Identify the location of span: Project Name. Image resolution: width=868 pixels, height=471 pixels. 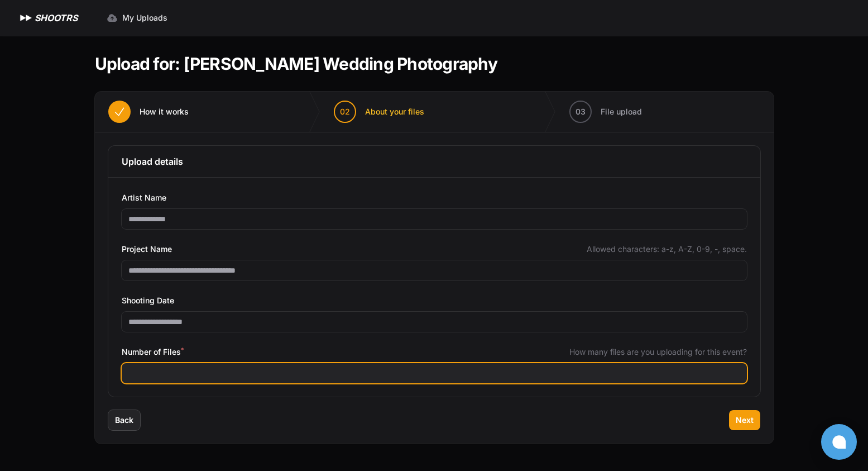
(147, 249).